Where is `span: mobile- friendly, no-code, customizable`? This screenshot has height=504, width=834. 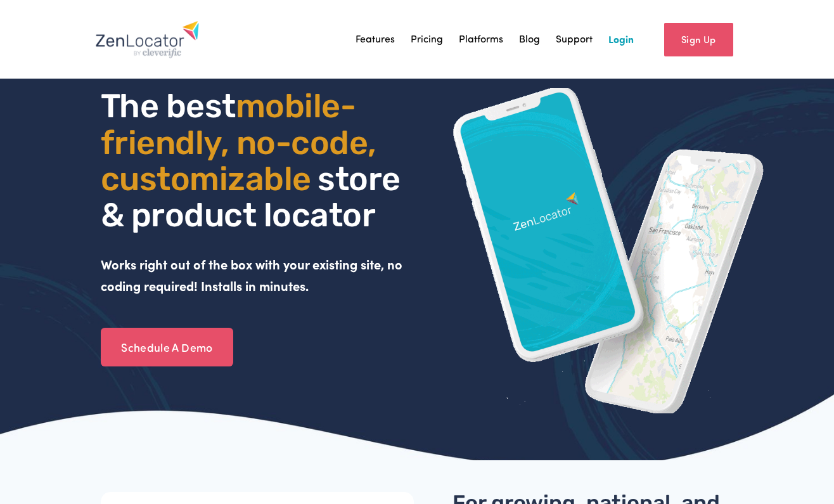
span: mobile- friendly, no-code, customizable is located at coordinates (243, 142).